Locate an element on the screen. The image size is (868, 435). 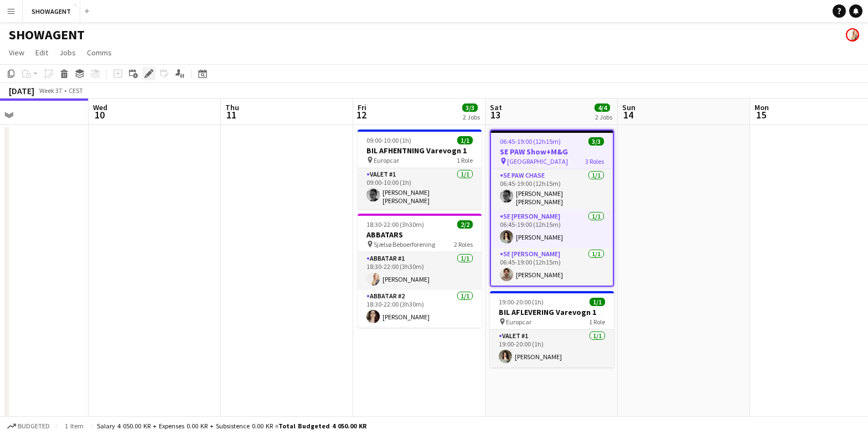
span: Total Budgeted 4 050.00 KR is located at coordinates (322, 425).